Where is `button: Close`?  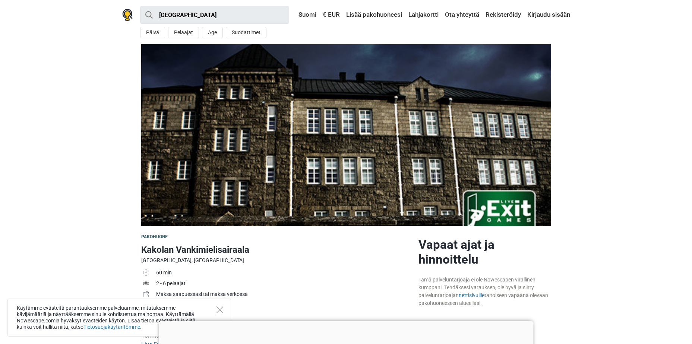 button: Close is located at coordinates (220, 310).